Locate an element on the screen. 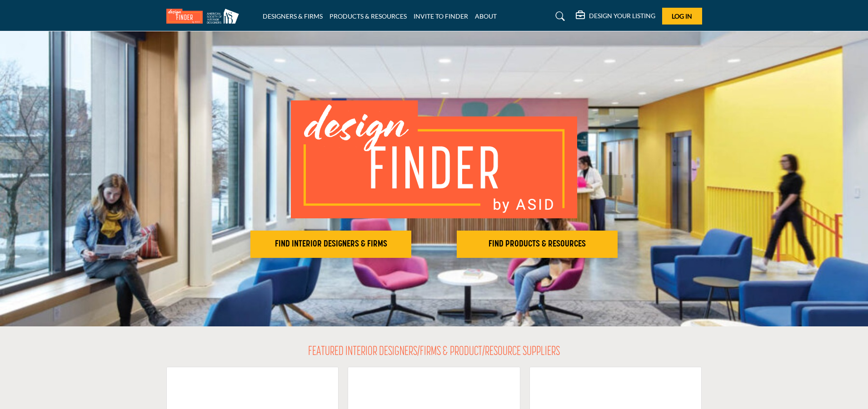  img: Site Logo is located at coordinates (205, 16).